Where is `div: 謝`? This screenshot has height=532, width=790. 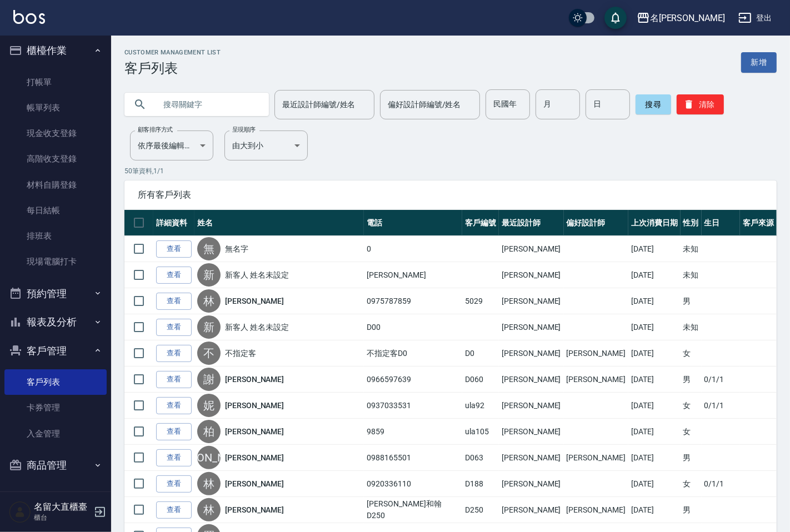 div: 謝 is located at coordinates (209, 379).